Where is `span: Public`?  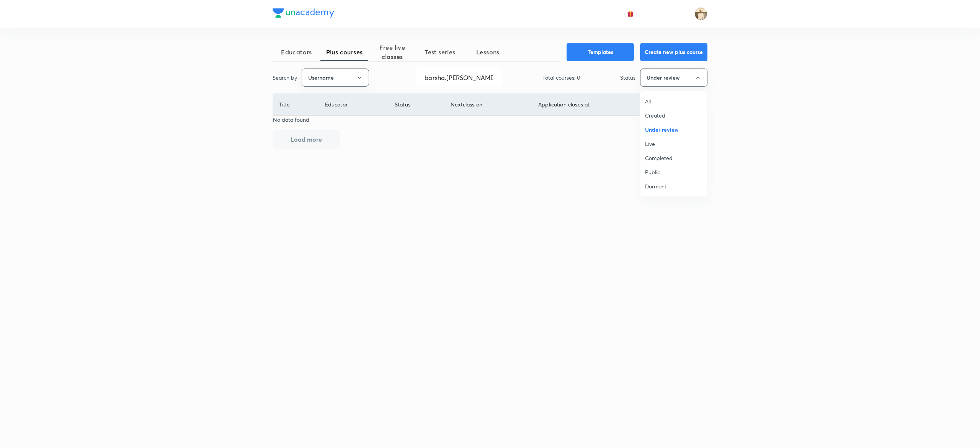
span: Public is located at coordinates (674, 172).